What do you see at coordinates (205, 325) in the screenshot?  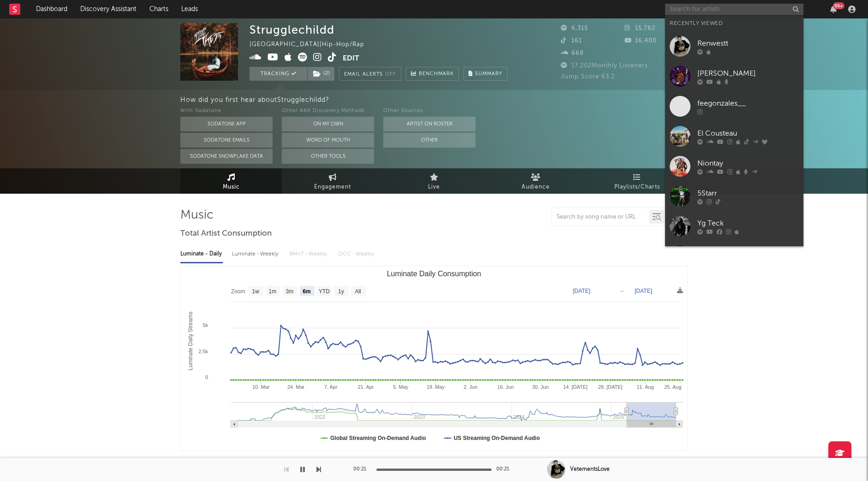 I see `text: 5k` at bounding box center [205, 325].